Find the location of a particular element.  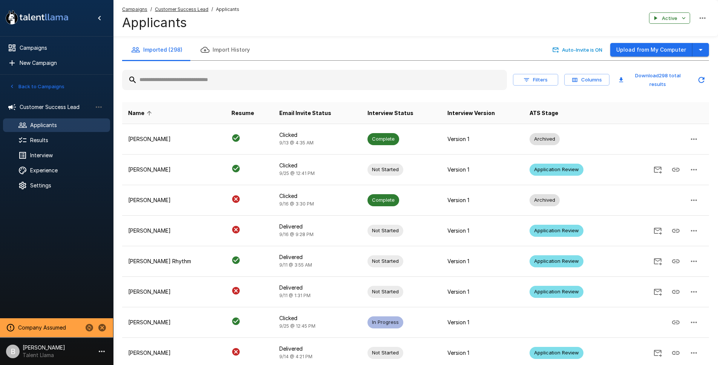

span: Interview Status is located at coordinates (390, 113).